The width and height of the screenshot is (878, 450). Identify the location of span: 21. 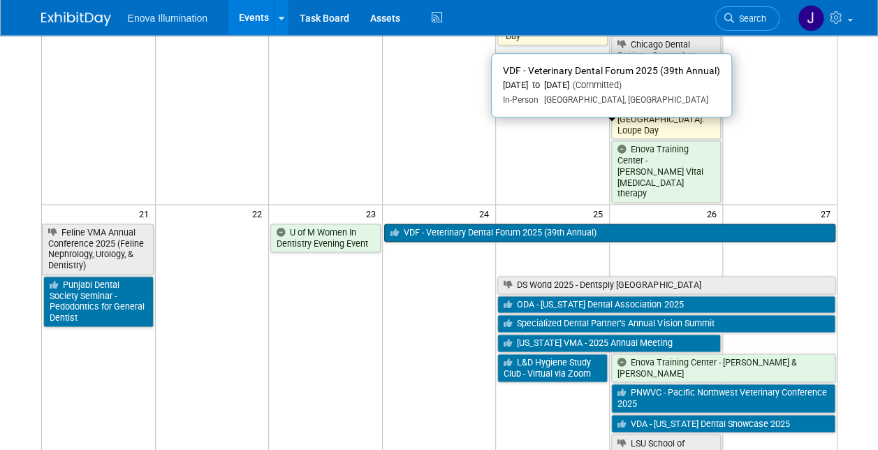
(146, 213).